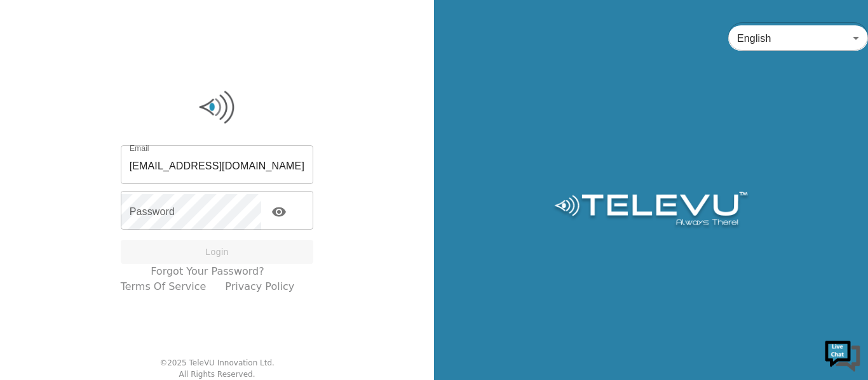  What do you see at coordinates (217, 374) in the screenshot?
I see `div: All Rights Reserved.` at bounding box center [217, 374].